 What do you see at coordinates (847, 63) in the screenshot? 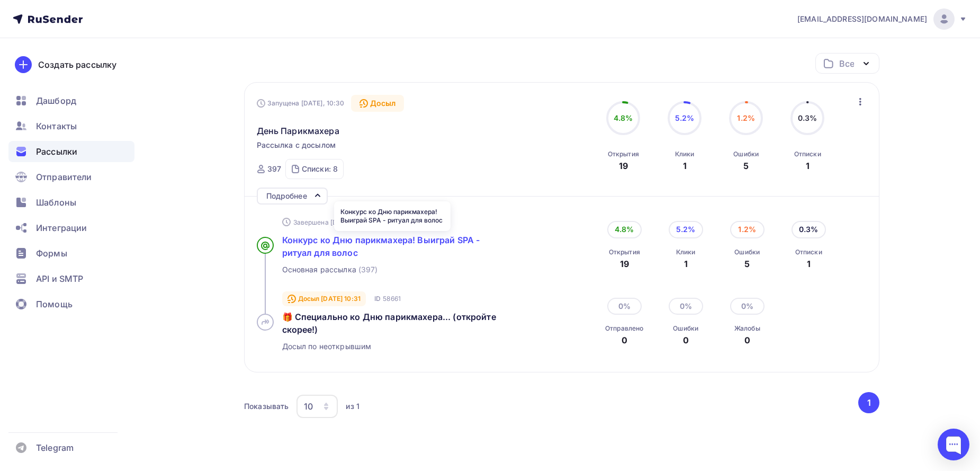
I see `button: Все` at bounding box center [847, 63].